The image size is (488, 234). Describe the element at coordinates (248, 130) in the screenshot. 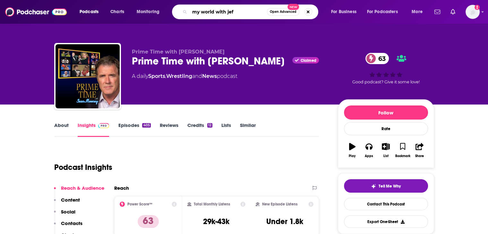

I see `a: Similar` at that location.